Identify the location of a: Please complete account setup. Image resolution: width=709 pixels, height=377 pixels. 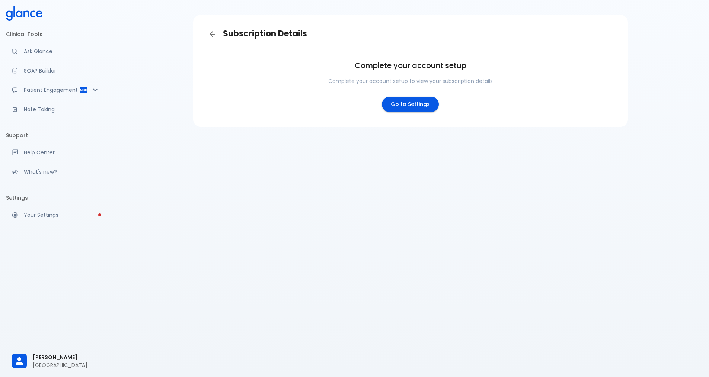
(56, 215).